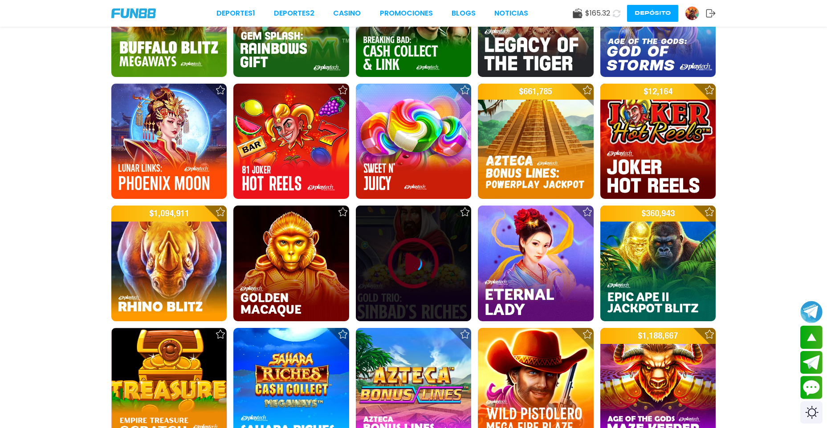  Describe the element at coordinates (169, 141) in the screenshot. I see `img: LUNAR LINK: PHOENIX MOONS™` at that location.